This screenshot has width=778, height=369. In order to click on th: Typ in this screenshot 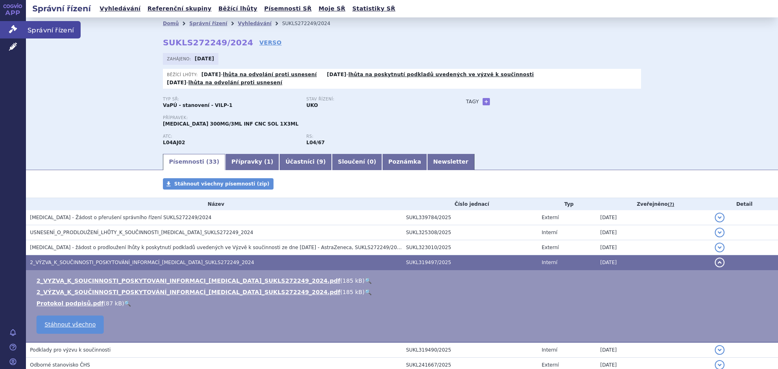, I will do `click(567, 204)`.